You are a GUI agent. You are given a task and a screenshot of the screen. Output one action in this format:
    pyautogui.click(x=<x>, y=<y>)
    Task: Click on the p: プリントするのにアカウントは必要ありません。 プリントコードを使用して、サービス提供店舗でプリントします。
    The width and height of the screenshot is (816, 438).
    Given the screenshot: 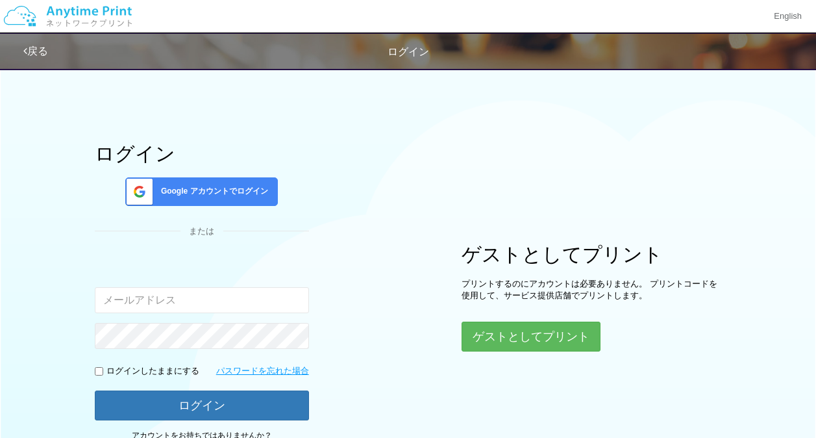 What is the action you would take?
    pyautogui.click(x=592, y=290)
    